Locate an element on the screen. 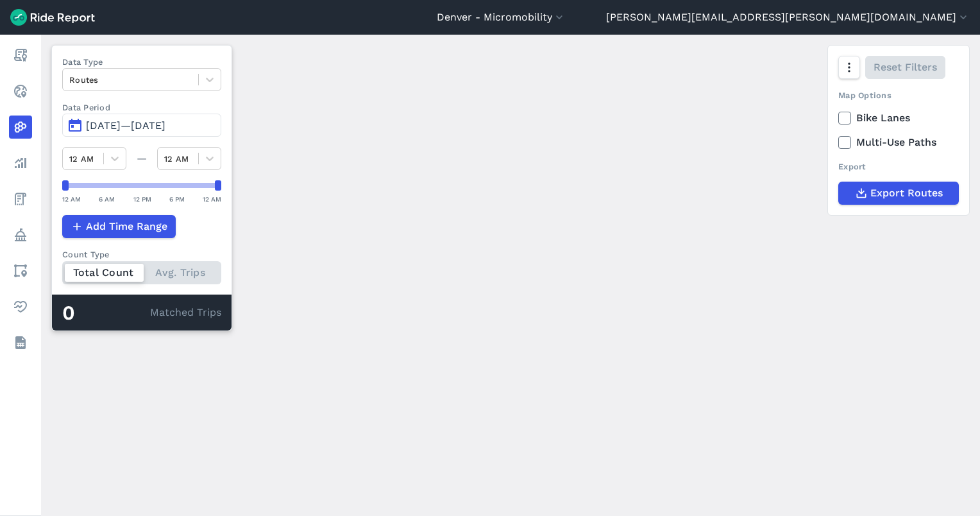 Image resolution: width=980 pixels, height=516 pixels. button: Reset Filters is located at coordinates (905, 67).